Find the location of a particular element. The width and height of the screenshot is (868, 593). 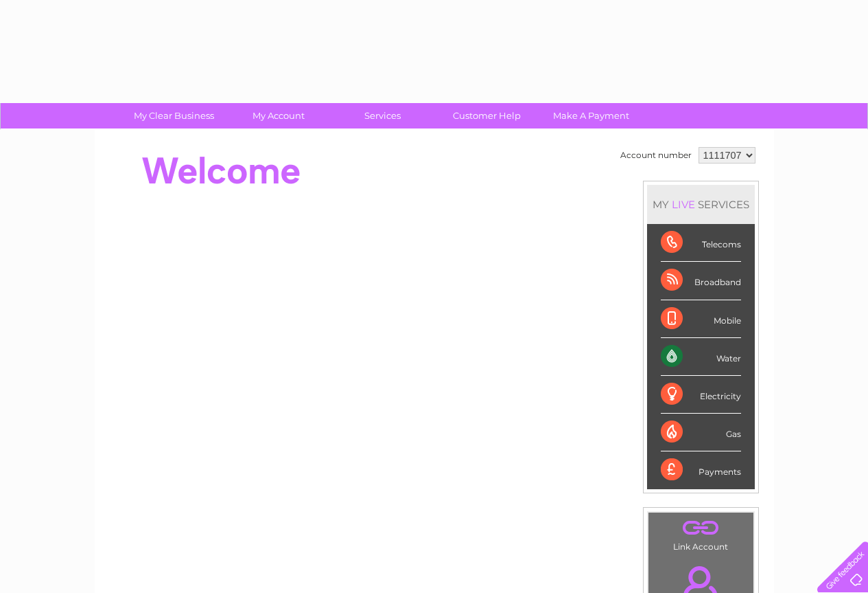

div: Gas is located at coordinates (701, 432).